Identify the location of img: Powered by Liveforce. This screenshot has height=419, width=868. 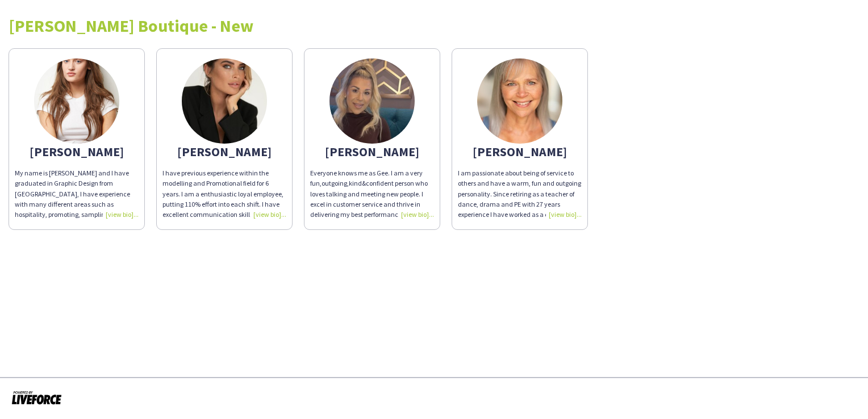
(37, 398).